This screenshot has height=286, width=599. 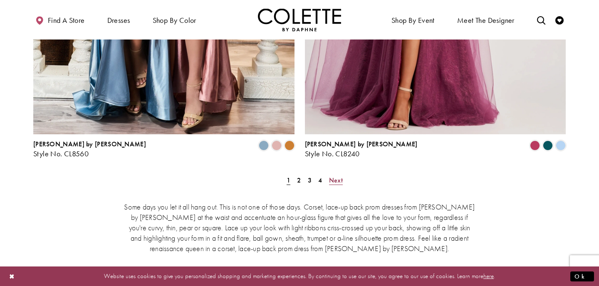 What do you see at coordinates (299, 227) in the screenshot?
I see `p: Some days you let it all hang out. This is not one of those days. Corset, lace-up back prom dress...` at bounding box center [299, 227].